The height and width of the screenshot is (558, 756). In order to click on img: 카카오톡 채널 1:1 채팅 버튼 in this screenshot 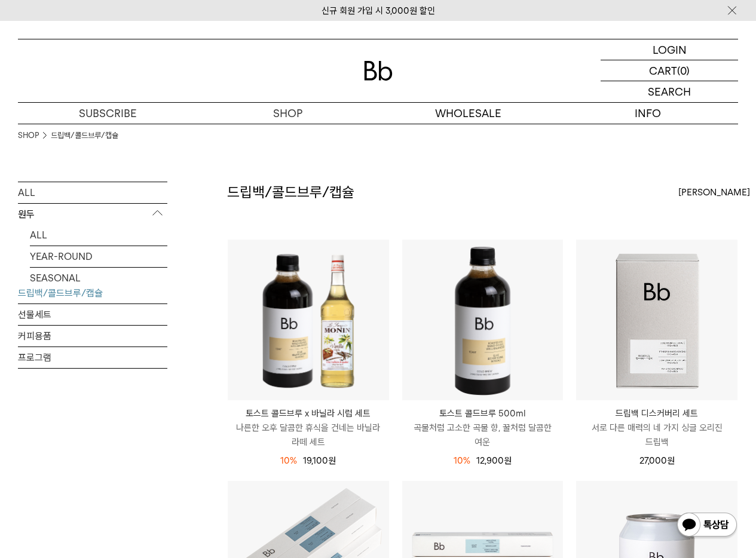, I will do `click(707, 526)`.